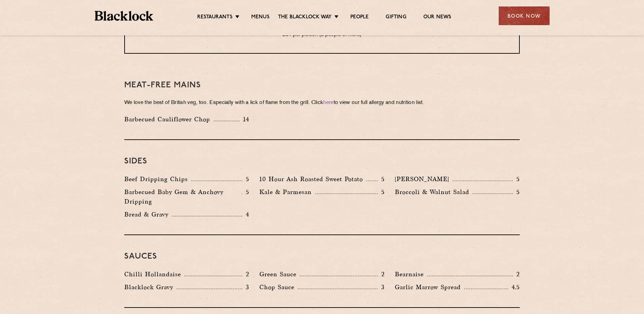 Image resolution: width=644 pixels, height=314 pixels. What do you see at coordinates (245, 119) in the screenshot?
I see `p: 14` at bounding box center [245, 119].